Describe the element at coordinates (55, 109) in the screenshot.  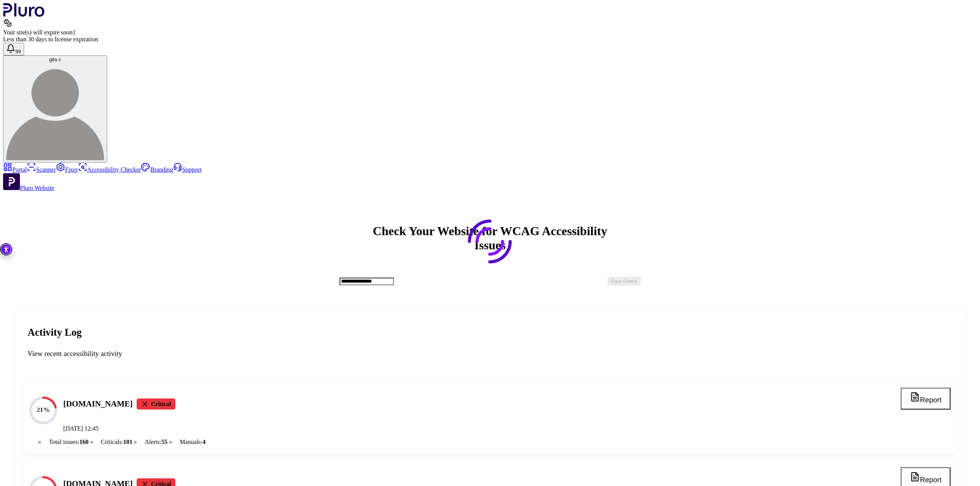
I see `button: gila cgila c` at that location.